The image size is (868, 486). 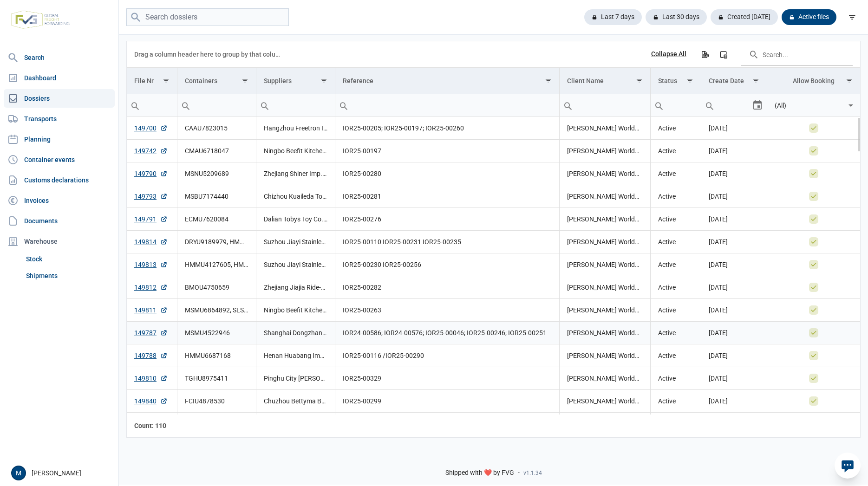 I want to click on a: Dossiers, so click(x=59, y=99).